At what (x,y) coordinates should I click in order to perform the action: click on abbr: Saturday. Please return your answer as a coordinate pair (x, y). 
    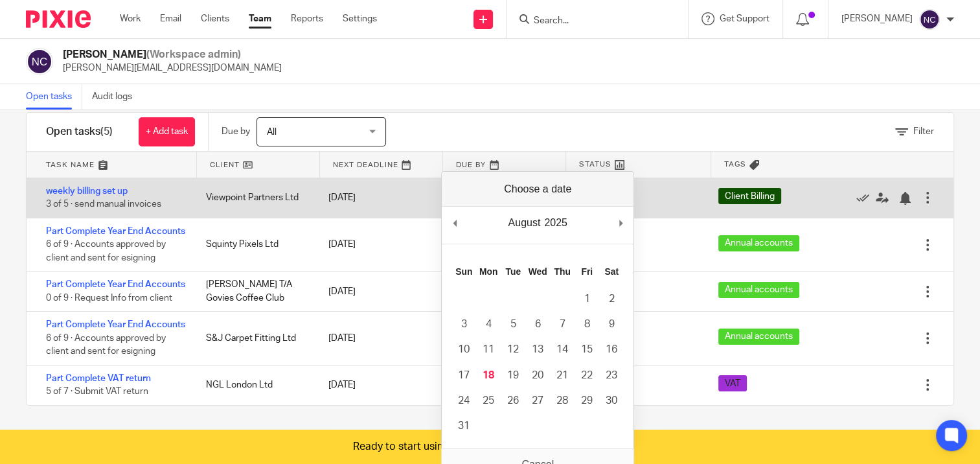
    Looking at the image, I should click on (611, 272).